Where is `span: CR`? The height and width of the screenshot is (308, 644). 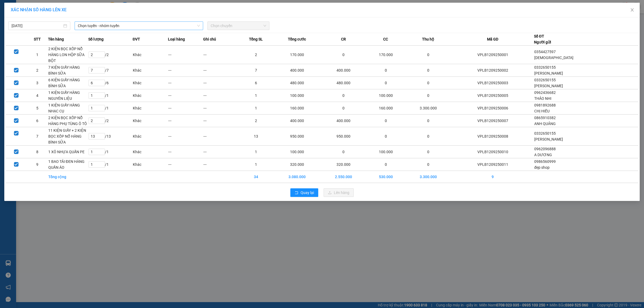 span: CR is located at coordinates (343, 39).